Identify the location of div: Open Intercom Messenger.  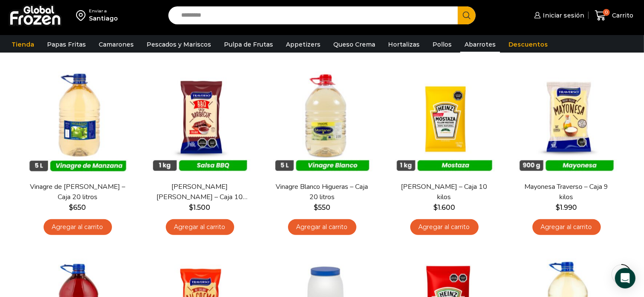
(625, 278).